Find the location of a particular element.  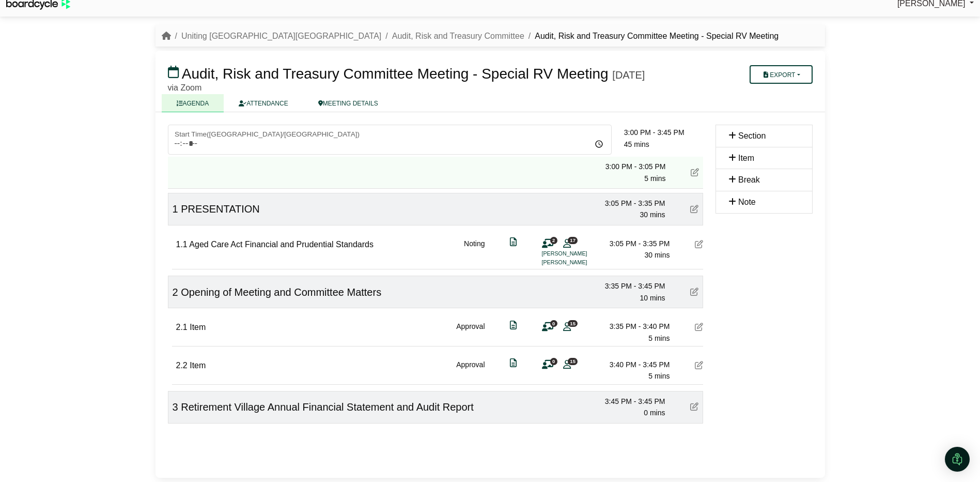

span: 17 is located at coordinates (573, 240).